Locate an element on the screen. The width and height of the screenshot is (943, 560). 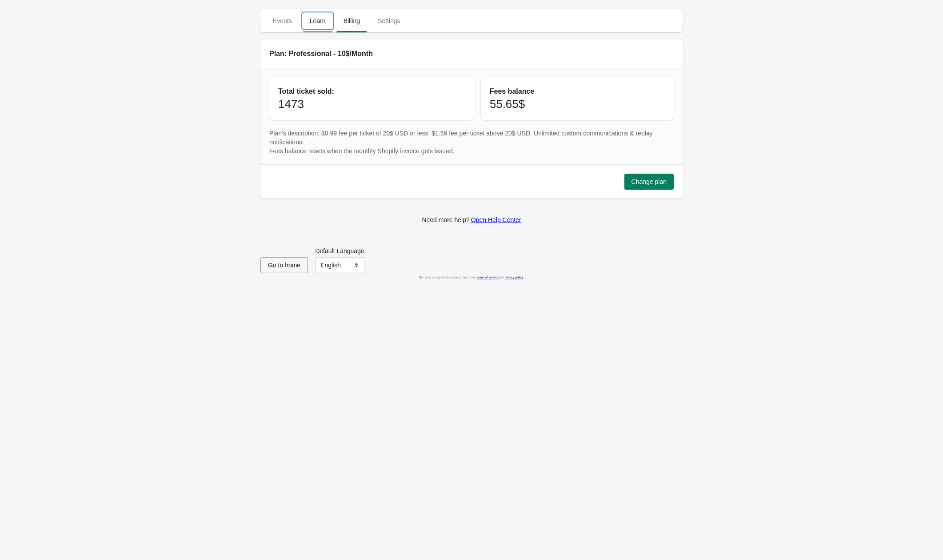
p: Fees balance resets when the monthly Shopify invoice gets issued. is located at coordinates (472, 151).